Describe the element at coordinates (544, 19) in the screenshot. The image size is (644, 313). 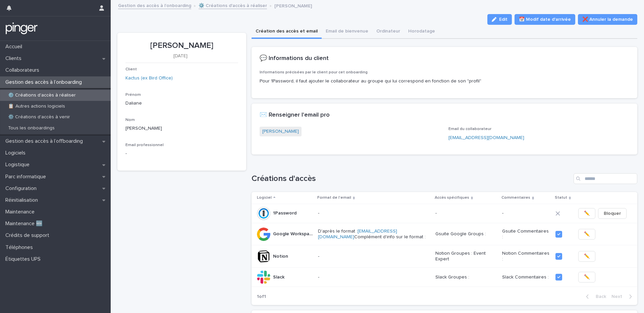
I see `button: 📅 Modif date d'arrivée` at that location.